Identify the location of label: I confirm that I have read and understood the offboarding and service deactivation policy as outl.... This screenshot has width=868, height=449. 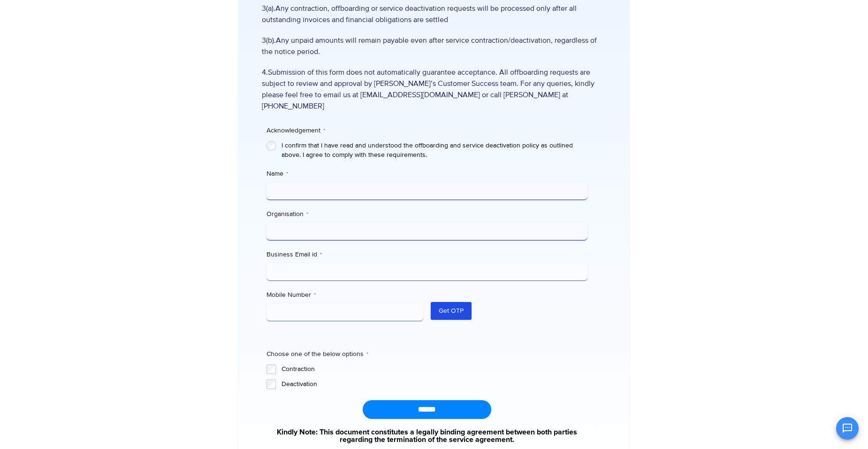
(434, 150).